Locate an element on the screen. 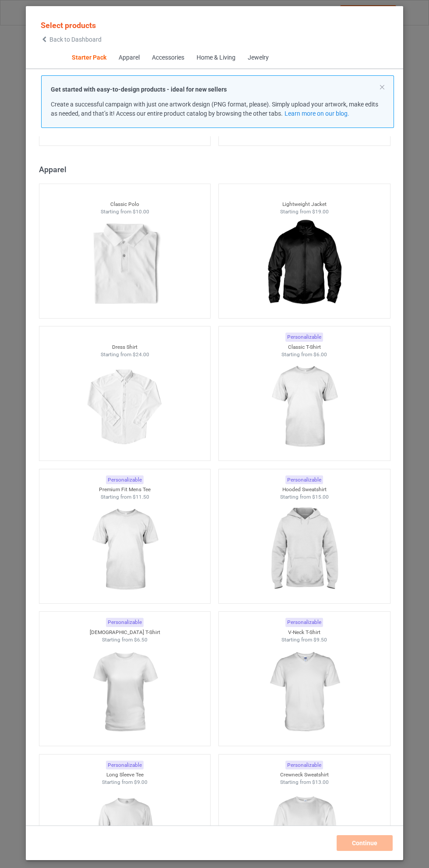  span: $24.00 is located at coordinates (141, 355).